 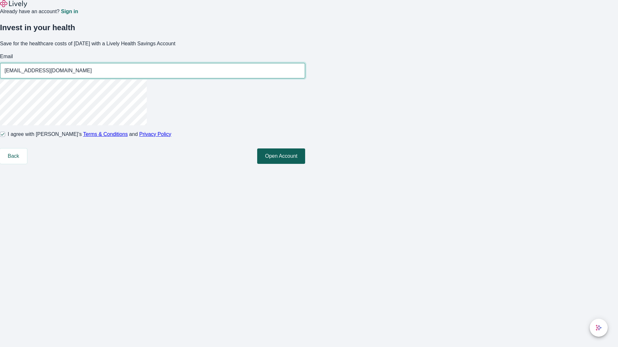 I want to click on a: Terms & Conditions, so click(x=105, y=134).